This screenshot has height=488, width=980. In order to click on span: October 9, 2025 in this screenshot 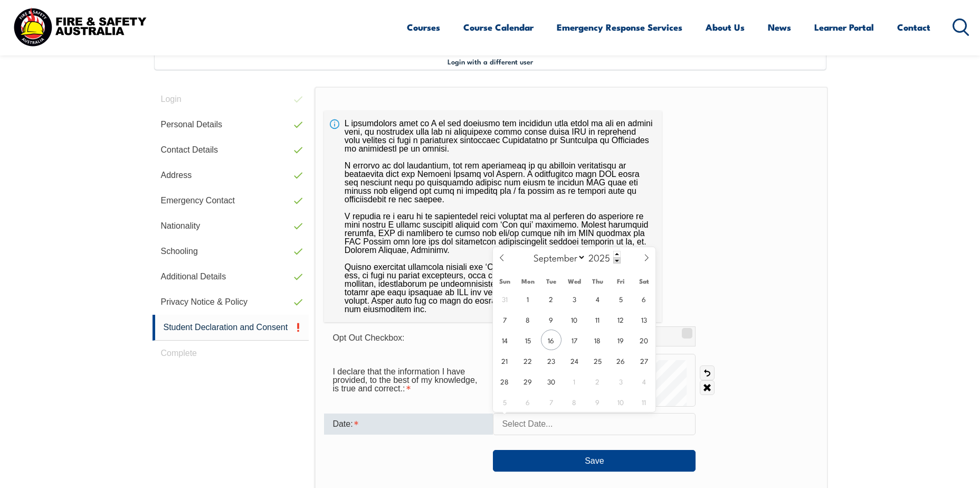, I will do `click(598, 401)`.